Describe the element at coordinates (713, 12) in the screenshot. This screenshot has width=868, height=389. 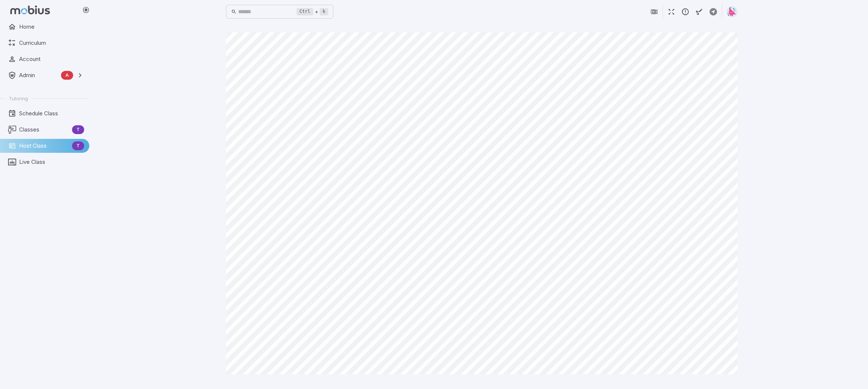
I see `button: Create Activity` at that location.